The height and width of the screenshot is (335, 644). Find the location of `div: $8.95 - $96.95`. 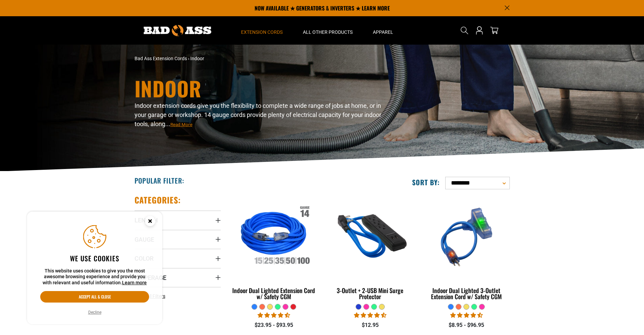

div: $8.95 - $96.95 is located at coordinates (466, 325).